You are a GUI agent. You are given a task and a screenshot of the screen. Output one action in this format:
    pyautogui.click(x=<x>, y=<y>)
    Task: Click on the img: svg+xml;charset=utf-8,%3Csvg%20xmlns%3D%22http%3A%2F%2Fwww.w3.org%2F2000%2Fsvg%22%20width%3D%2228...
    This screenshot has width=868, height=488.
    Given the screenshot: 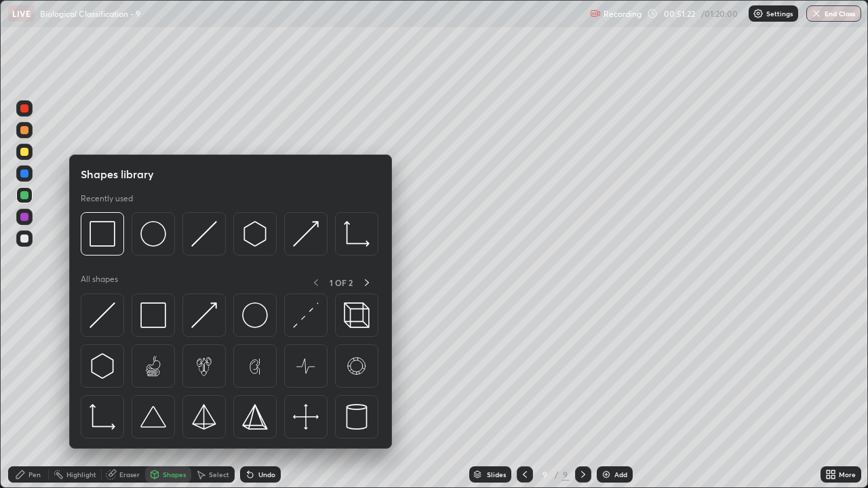 What is the action you would take?
    pyautogui.click(x=357, y=417)
    